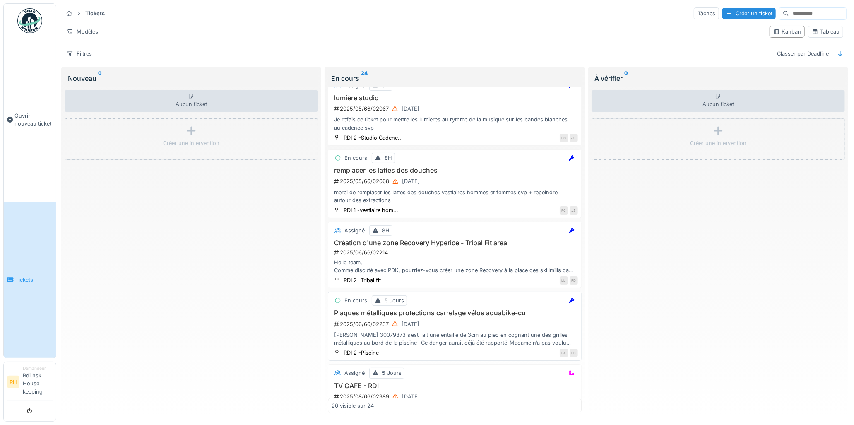  What do you see at coordinates (191, 78) in the screenshot?
I see `div: Nouveau` at bounding box center [191, 78].